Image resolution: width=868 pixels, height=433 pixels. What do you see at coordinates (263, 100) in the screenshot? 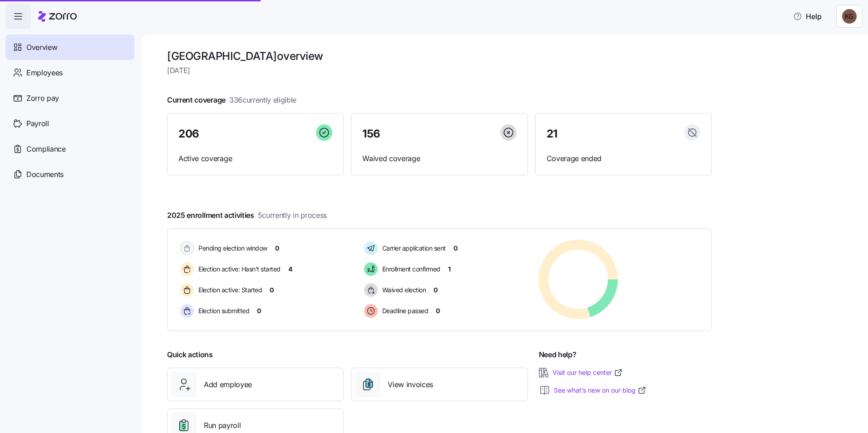
I see `span: 336 currently eligible` at bounding box center [263, 100].